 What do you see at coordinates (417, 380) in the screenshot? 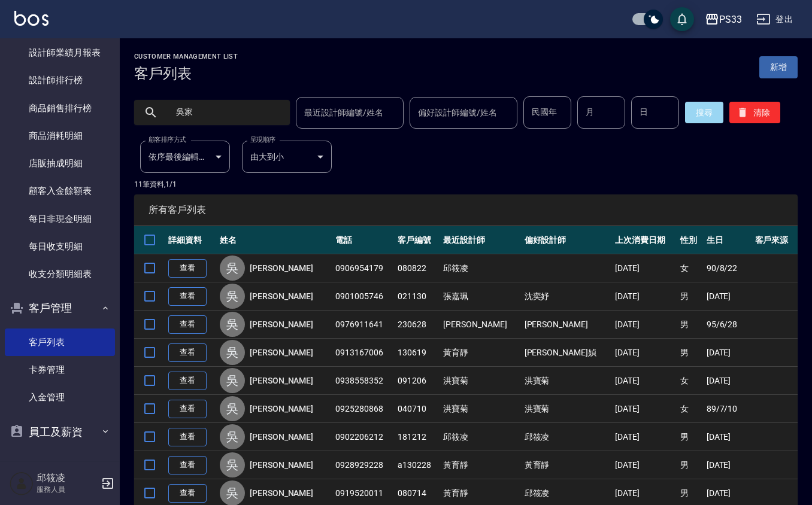
I see `td: 091206` at bounding box center [417, 380].